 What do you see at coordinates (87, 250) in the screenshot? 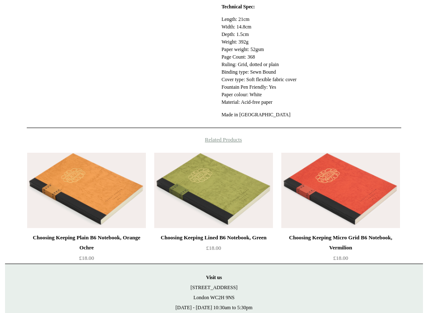
I see `a: Choosing Keeping Plain B6 Notebook, Orange Ochre £18.00` at bounding box center [87, 250].